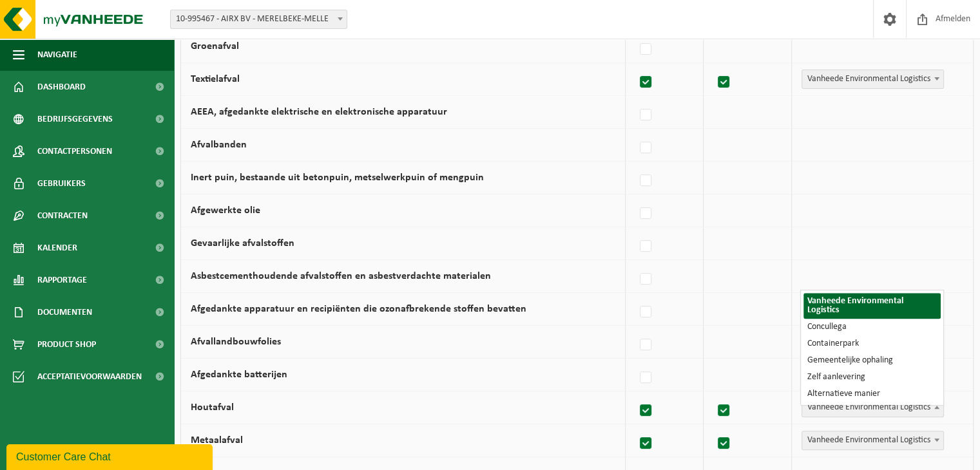 The image size is (980, 470). What do you see at coordinates (872, 327) in the screenshot?
I see `li: Concullega` at bounding box center [872, 327].